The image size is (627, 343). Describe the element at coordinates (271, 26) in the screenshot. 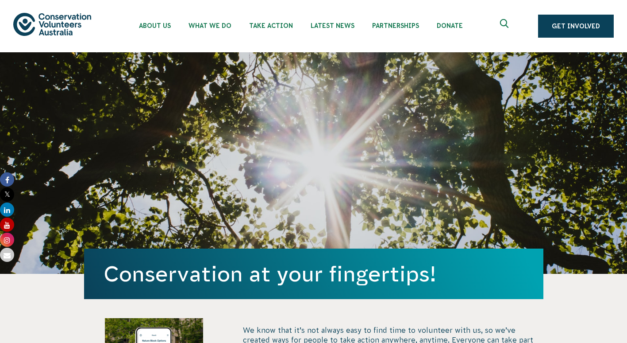

I see `span: Take Action` at that location.